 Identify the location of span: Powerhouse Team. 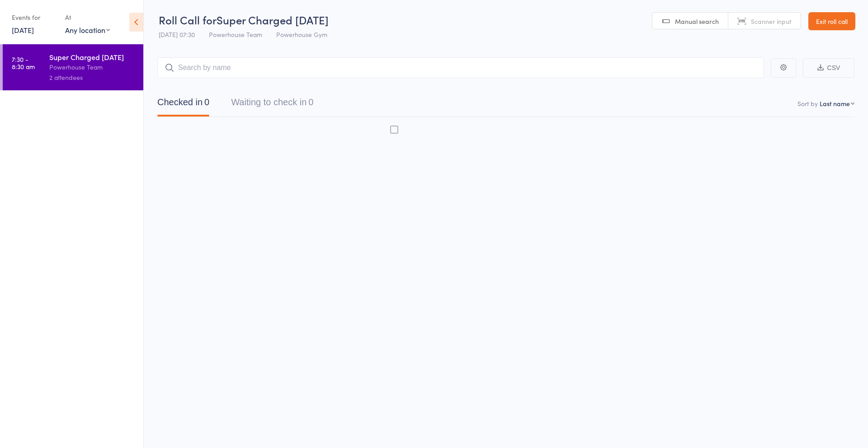
(236, 35).